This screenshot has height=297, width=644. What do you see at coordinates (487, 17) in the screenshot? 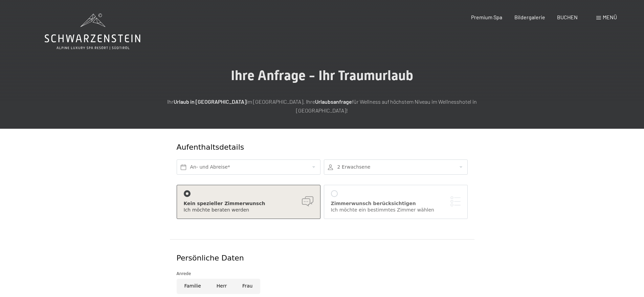
I see `a: Premium Spa` at bounding box center [487, 17].